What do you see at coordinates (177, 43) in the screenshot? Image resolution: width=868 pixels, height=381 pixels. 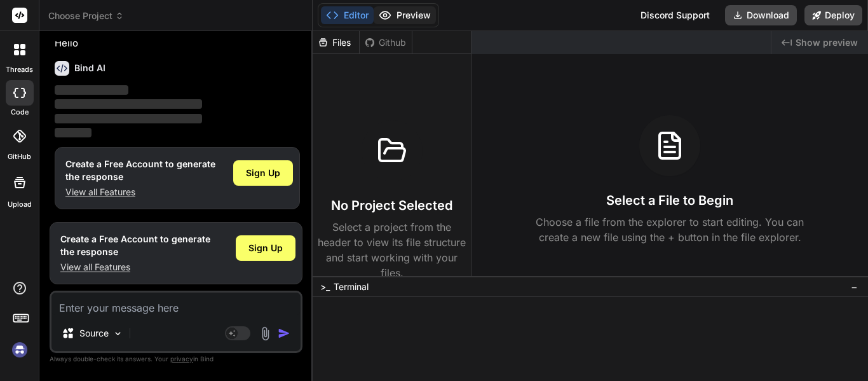 I see `p: Hello` at bounding box center [177, 43].